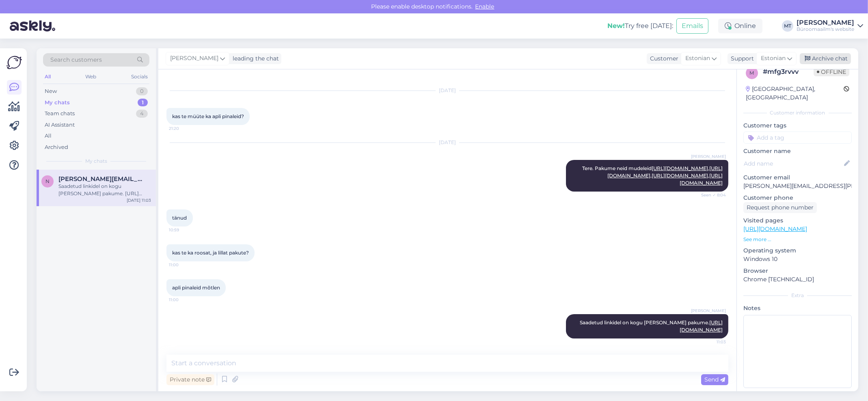 Image resolution: width=868 pixels, height=401 pixels. Describe the element at coordinates (752, 73) in the screenshot. I see `span: m` at that location.